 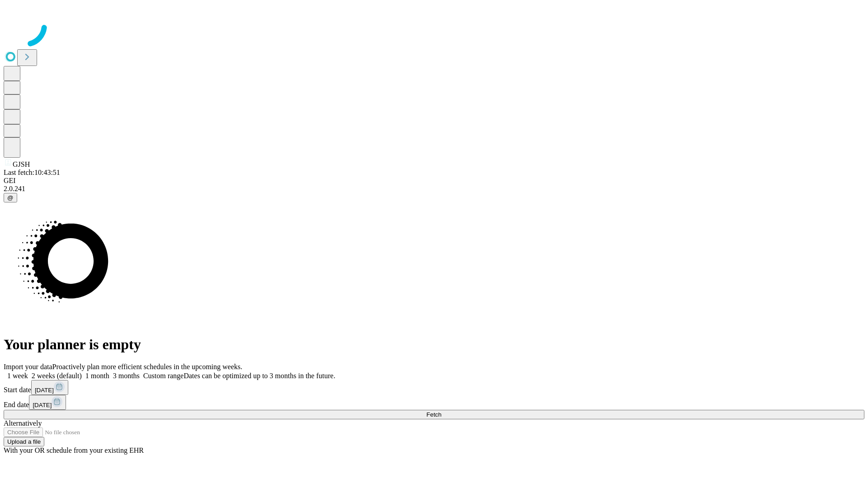 What do you see at coordinates (434, 189) in the screenshot?
I see `div: 2.0.241` at bounding box center [434, 189].